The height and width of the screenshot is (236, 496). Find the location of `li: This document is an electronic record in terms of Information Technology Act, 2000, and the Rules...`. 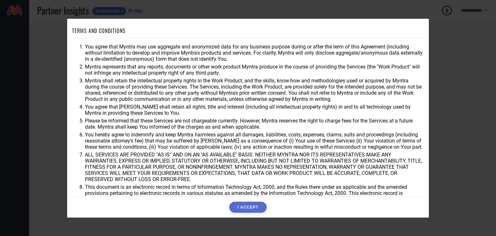

li: This document is an electronic record in terms of Information Technology Act, 2000, and the Rules... is located at coordinates (254, 193).